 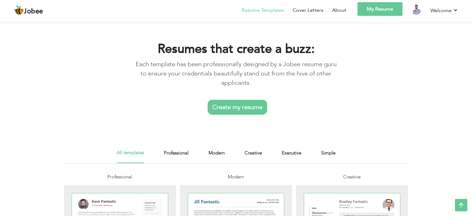 I want to click on a: Cover Letters, so click(x=308, y=10).